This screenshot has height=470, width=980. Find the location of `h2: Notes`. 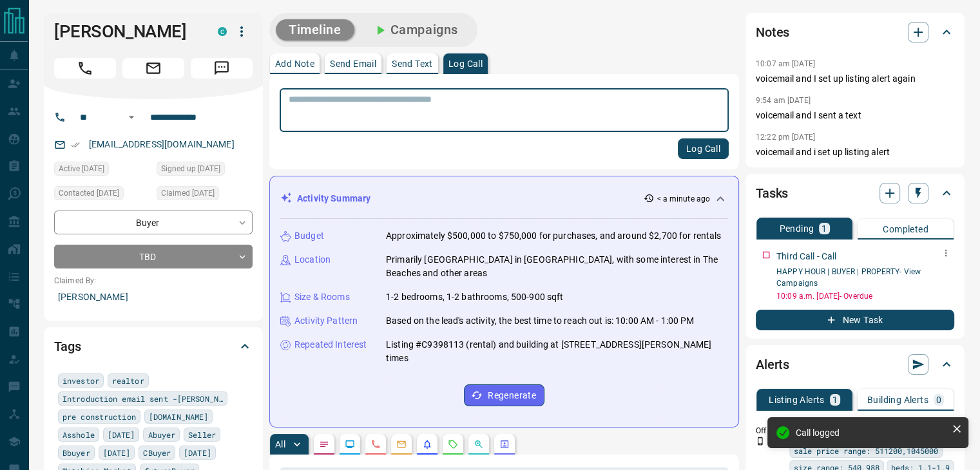

h2: Notes is located at coordinates (772, 32).